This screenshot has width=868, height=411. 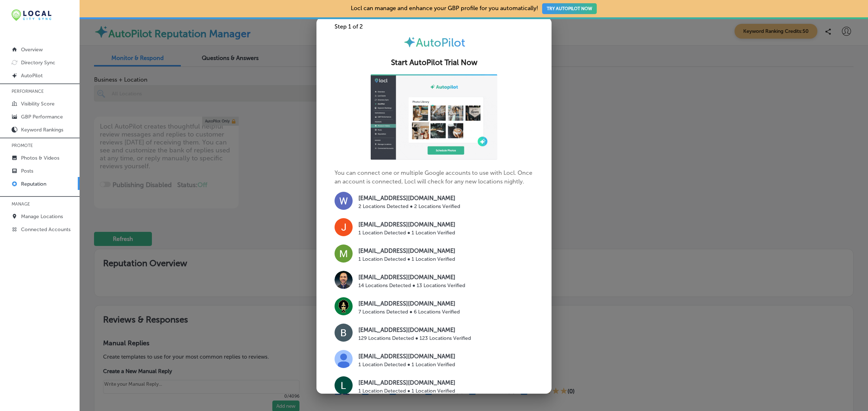 What do you see at coordinates (409, 206) in the screenshot?
I see `p: 2 Locations Detected ● 2 Locations Verified` at bounding box center [409, 206].